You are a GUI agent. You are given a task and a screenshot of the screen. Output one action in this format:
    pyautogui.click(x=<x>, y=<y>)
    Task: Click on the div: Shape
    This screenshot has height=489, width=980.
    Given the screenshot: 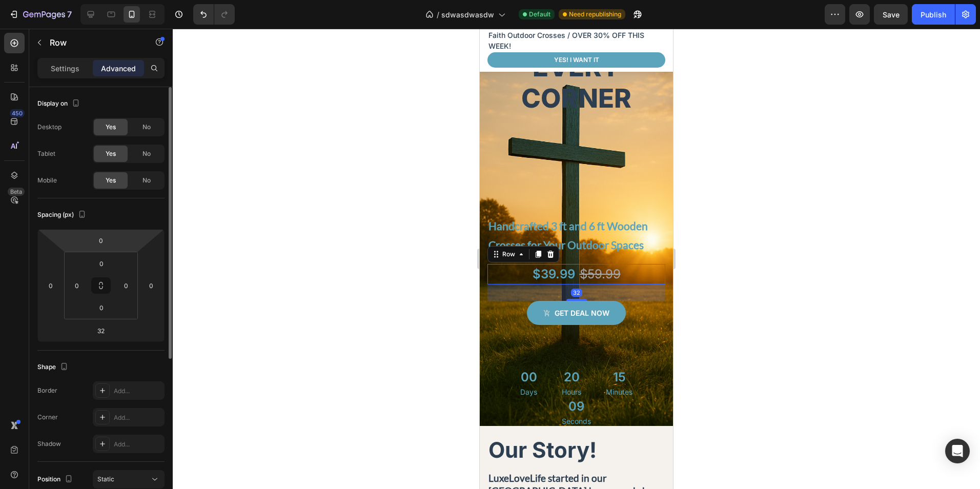 What is the action you would take?
    pyautogui.click(x=54, y=367)
    